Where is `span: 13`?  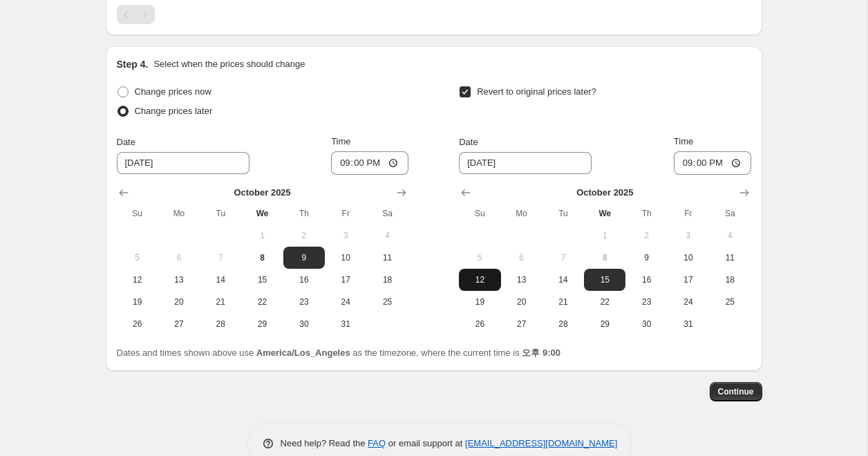 span: 13 is located at coordinates (522, 280).